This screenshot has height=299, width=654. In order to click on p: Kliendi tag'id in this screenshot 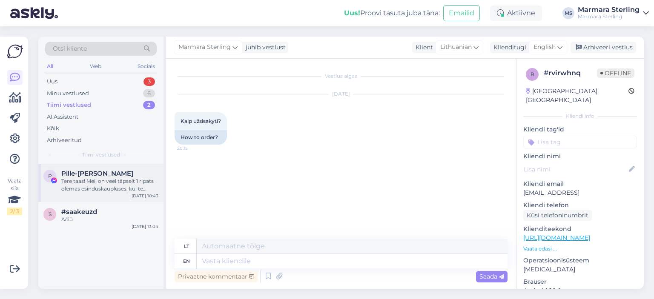, I will do `click(580, 129)`.